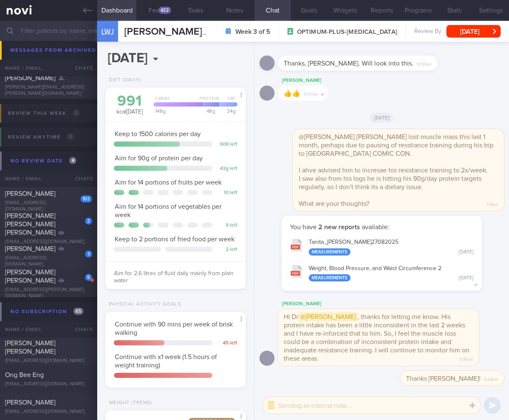  What do you see at coordinates (391, 273) in the screenshot?
I see `div: Weight, Blood Pressure, and Waist Circumference 2` at bounding box center [391, 273].